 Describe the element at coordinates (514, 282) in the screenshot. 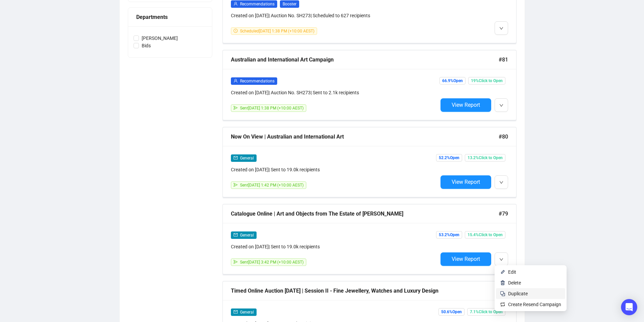

I see `span: Delete` at that location.